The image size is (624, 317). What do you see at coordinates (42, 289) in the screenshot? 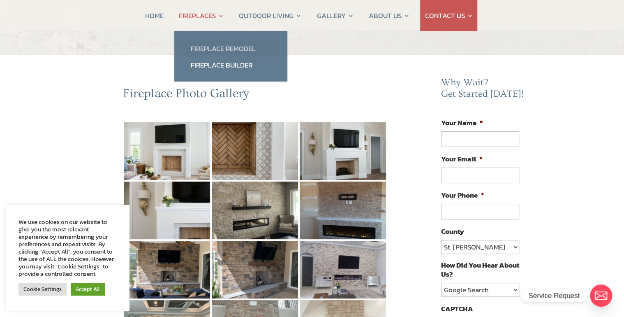
I see `a: Cookie Settings` at bounding box center [42, 289].